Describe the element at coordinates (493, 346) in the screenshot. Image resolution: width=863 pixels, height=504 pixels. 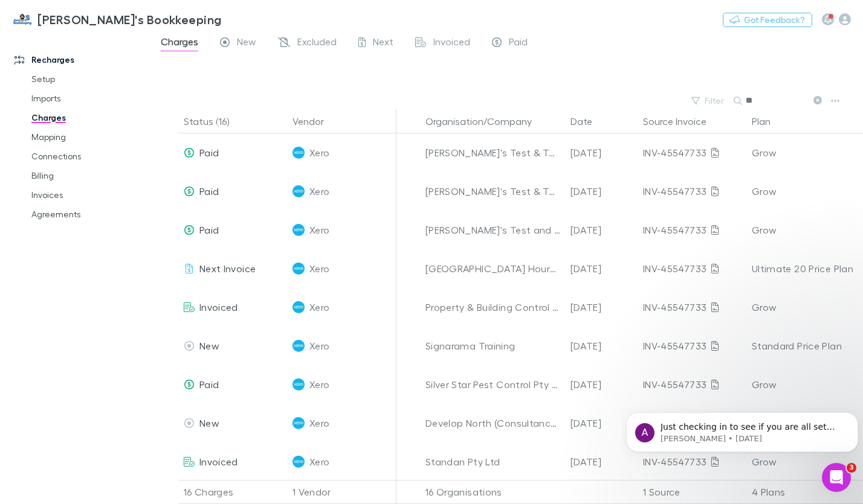
I see `div: Signarama Training` at that location.